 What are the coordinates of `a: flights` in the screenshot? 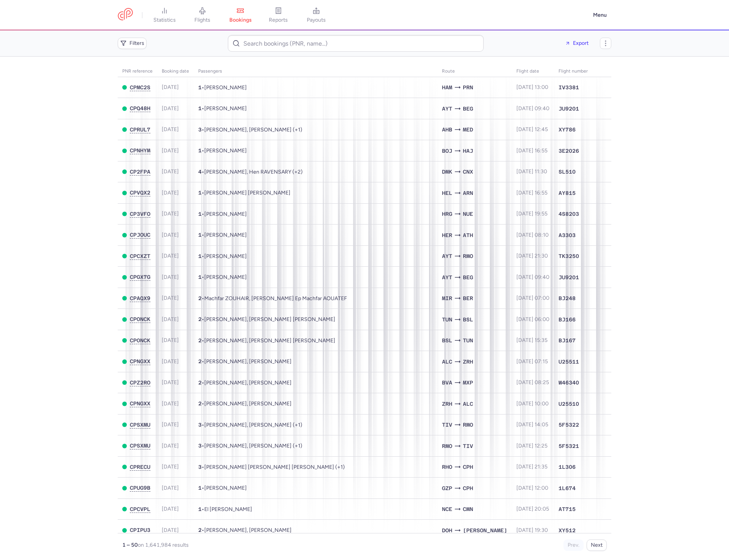 It's located at (202, 15).